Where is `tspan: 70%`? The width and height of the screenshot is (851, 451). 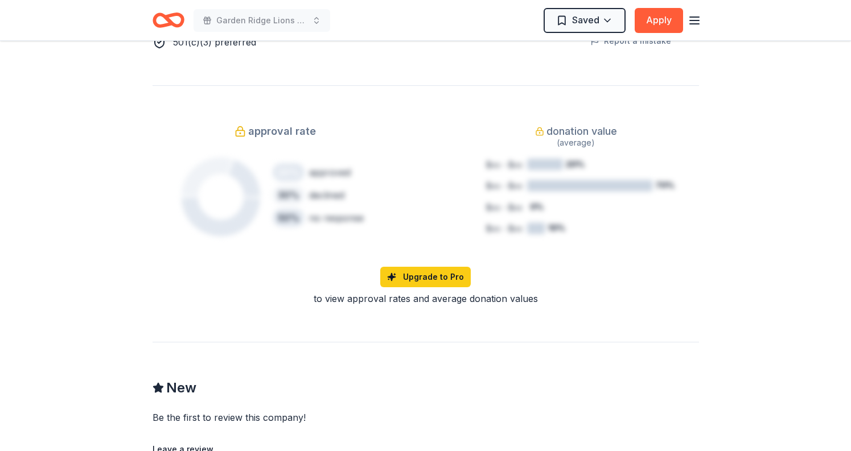
tspan: 70% is located at coordinates (664, 185).